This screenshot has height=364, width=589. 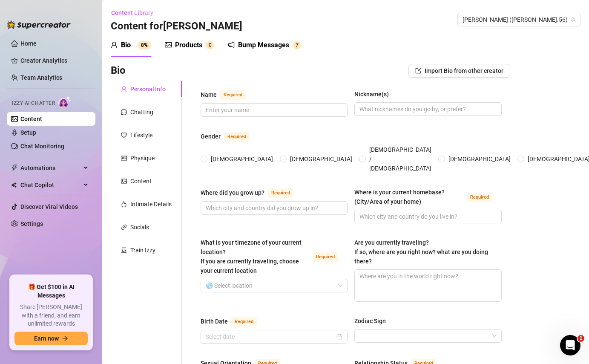 I want to click on span: message, so click(x=124, y=112).